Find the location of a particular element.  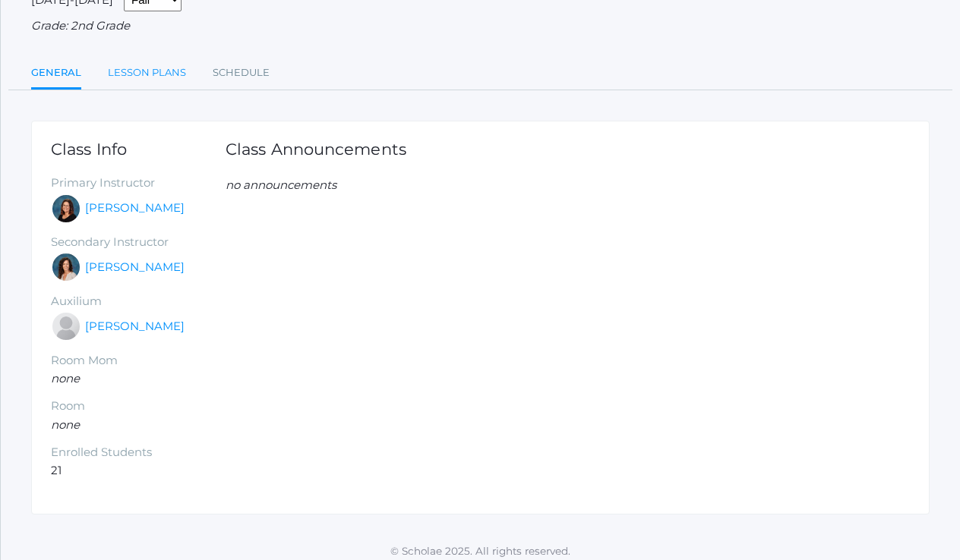

em: no announcements is located at coordinates (281, 184).